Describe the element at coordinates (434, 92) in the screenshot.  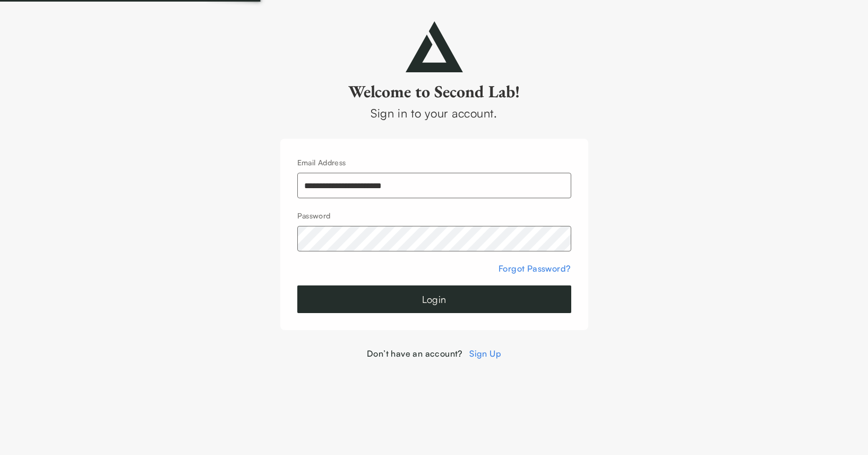
I see `h2: Welcome to Second Lab!` at that location.